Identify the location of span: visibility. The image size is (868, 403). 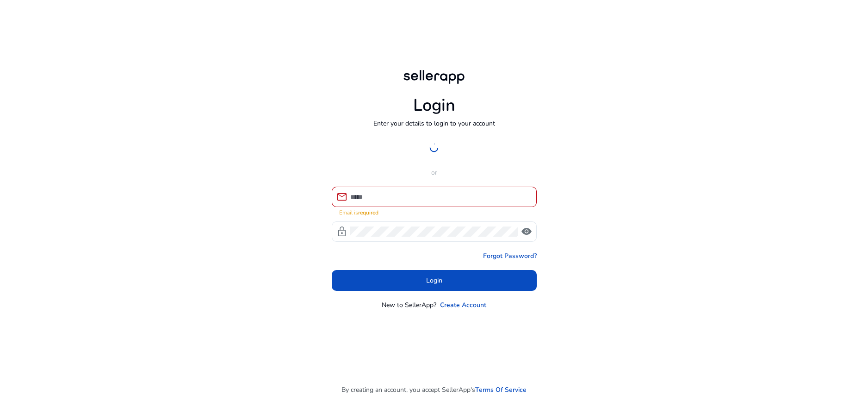
(527, 231).